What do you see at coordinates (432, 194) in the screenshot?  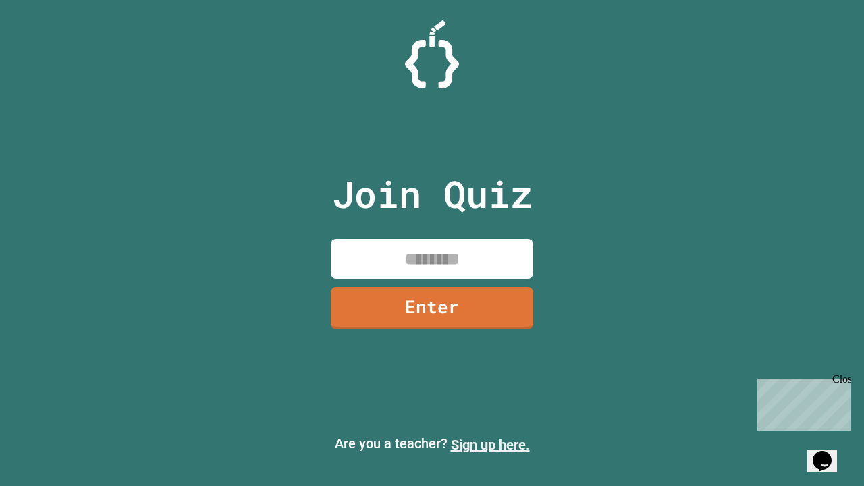 I see `p: Join Quiz` at bounding box center [432, 194].